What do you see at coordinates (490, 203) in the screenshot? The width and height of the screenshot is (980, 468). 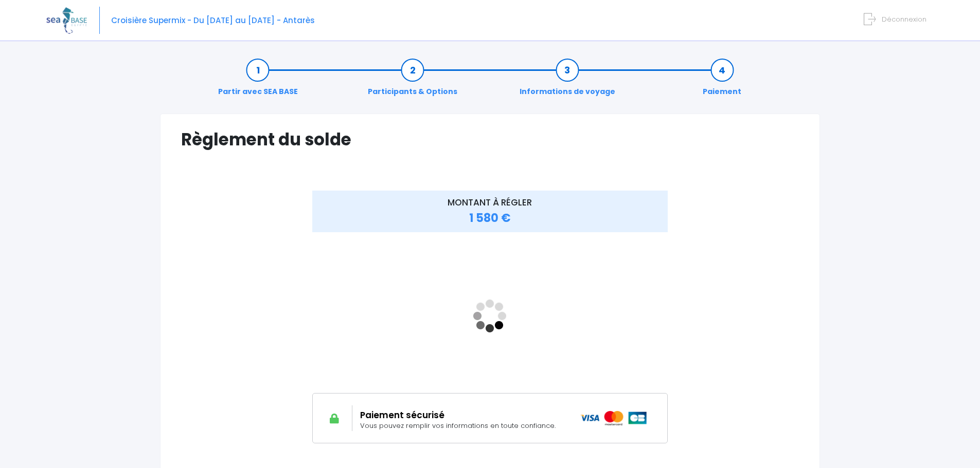 I see `span: MONTANT À RÉGLER` at bounding box center [490, 203].